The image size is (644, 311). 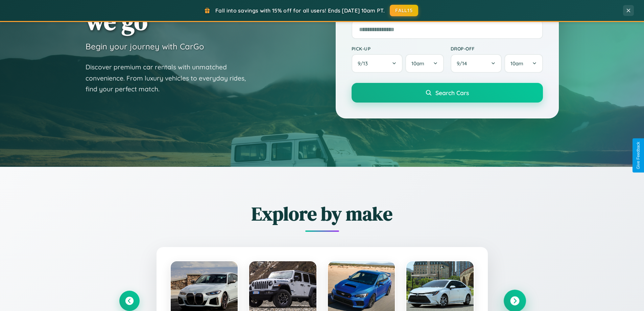 I want to click on span: 9 / 13, so click(x=365, y=63).